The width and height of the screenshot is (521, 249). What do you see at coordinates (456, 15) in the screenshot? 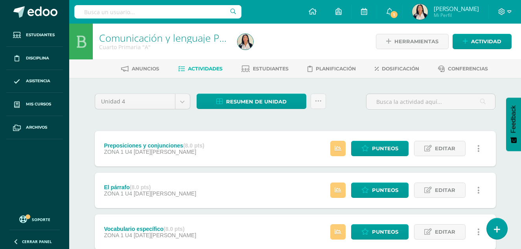
I see `span: Mi Perfil` at bounding box center [456, 15].